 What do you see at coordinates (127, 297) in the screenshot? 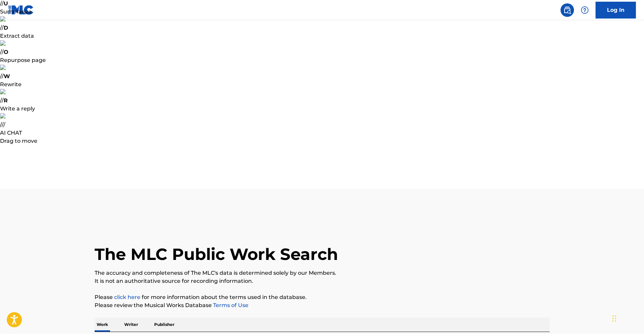
I see `a: click here` at bounding box center [127, 297].